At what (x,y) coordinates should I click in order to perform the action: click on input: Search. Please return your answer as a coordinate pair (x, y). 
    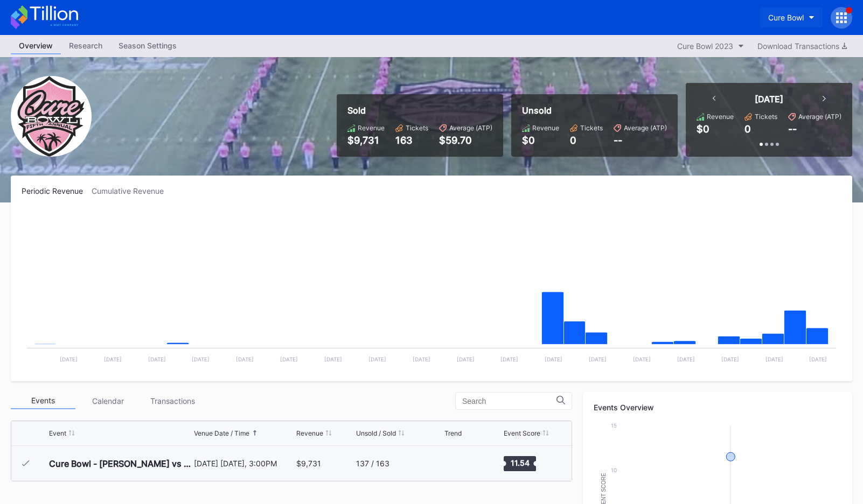
    Looking at the image, I should click on (509, 401).